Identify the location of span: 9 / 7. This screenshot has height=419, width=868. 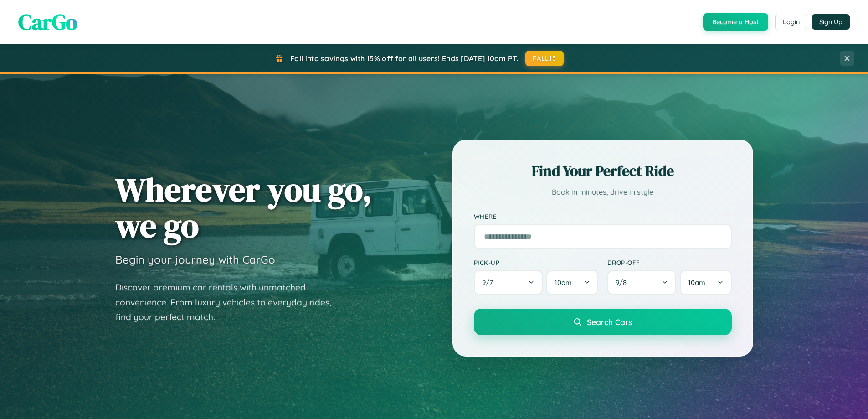
(490, 282).